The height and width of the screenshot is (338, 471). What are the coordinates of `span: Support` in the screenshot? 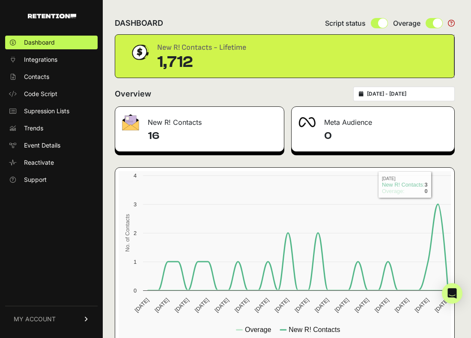 It's located at (35, 180).